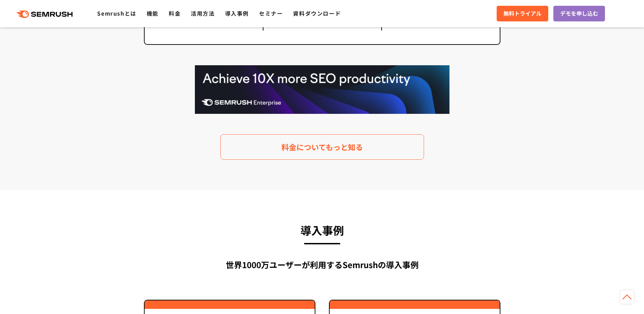 The height and width of the screenshot is (314, 644). Describe the element at coordinates (523, 14) in the screenshot. I see `span: 無料トライアル` at that location.